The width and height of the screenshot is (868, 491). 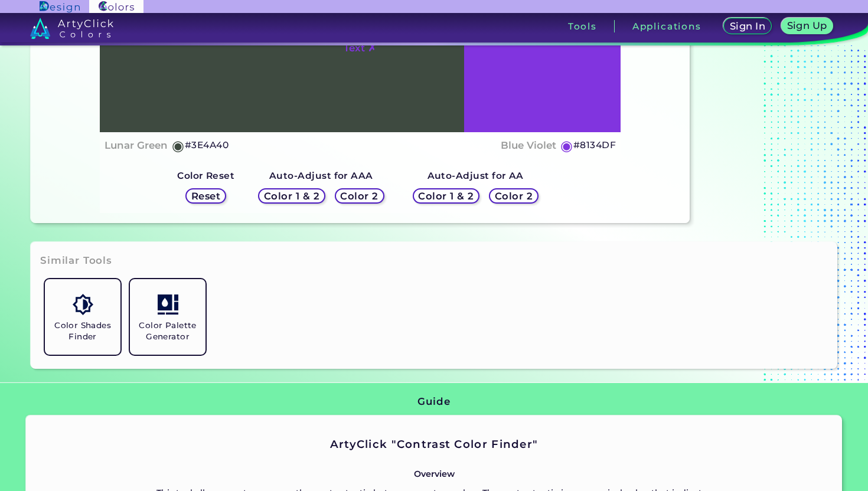 I want to click on h5: Color Shades Finder, so click(x=82, y=331).